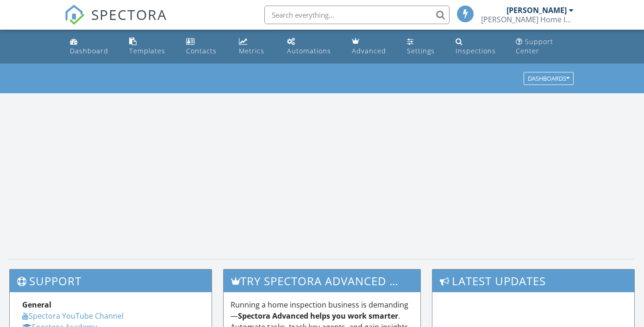  I want to click on div: Settings, so click(421, 50).